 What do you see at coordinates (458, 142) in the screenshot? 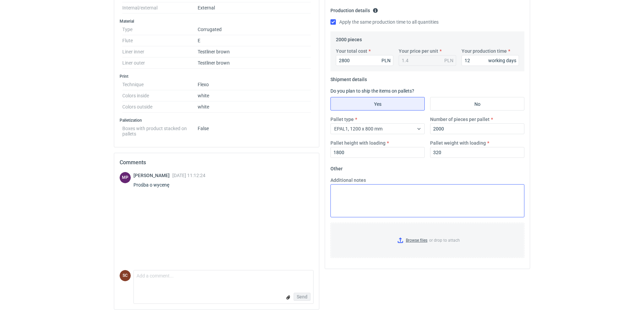
I see `label: Pallet weight with loading` at bounding box center [458, 142].